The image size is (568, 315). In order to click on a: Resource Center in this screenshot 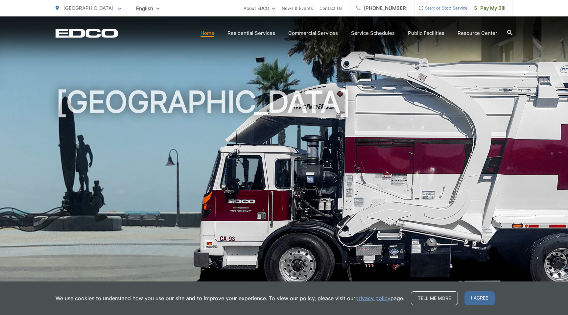, I will do `click(477, 33)`.